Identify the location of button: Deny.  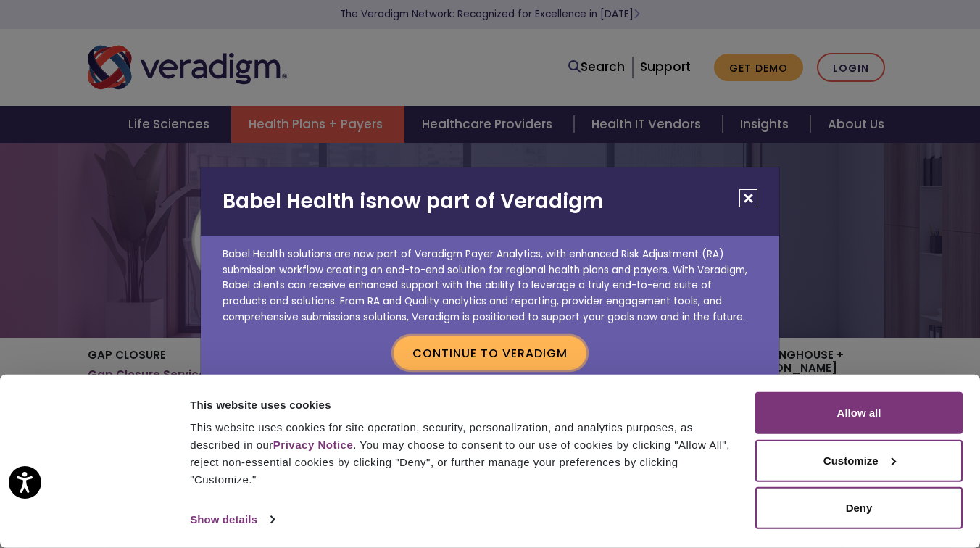
(859, 508).